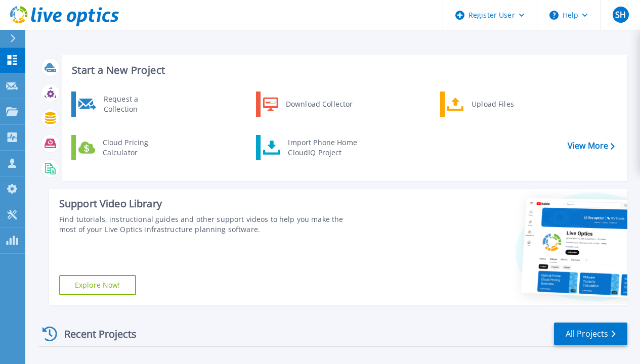  Describe the element at coordinates (94, 334) in the screenshot. I see `div: Recent Projects` at that location.